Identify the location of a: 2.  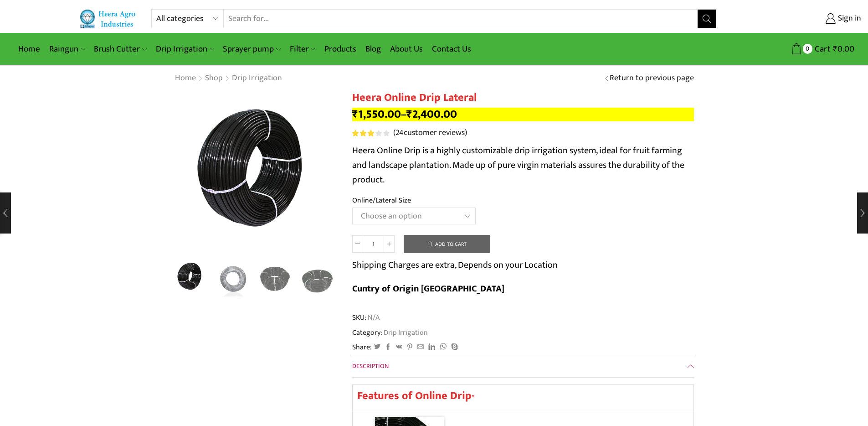
(233, 278).